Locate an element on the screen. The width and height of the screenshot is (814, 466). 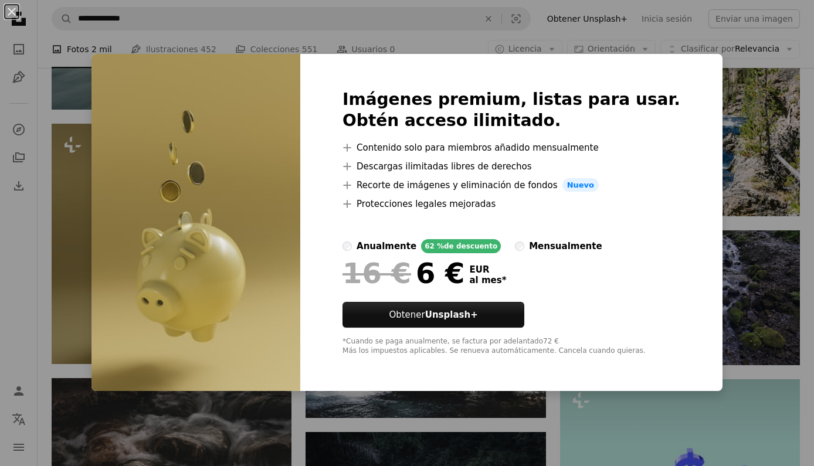
div: mensualmente is located at coordinates (565, 246).